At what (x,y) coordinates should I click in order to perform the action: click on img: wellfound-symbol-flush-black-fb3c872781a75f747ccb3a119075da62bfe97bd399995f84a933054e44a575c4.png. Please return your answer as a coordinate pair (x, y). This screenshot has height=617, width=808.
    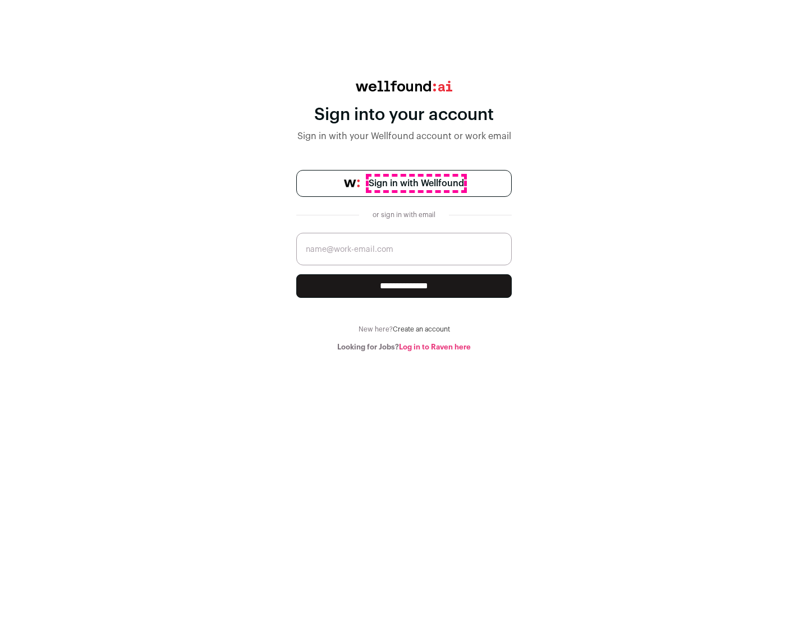
    Looking at the image, I should click on (352, 184).